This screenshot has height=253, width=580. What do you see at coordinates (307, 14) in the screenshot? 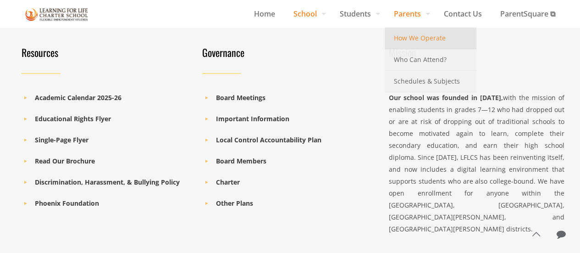
I see `span: School` at bounding box center [307, 14].